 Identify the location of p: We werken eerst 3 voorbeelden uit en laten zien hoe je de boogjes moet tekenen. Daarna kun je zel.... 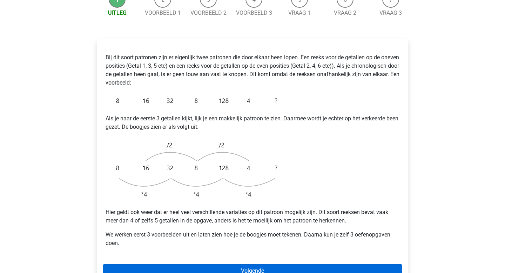
(253, 239).